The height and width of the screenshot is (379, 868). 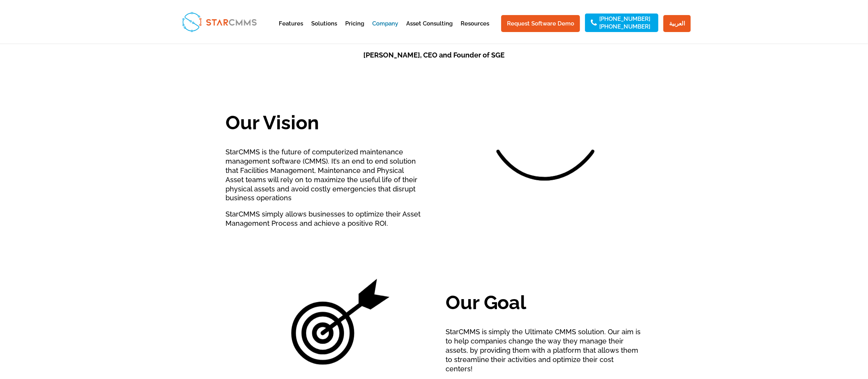 I want to click on h2: Our Vision, so click(x=324, y=125).